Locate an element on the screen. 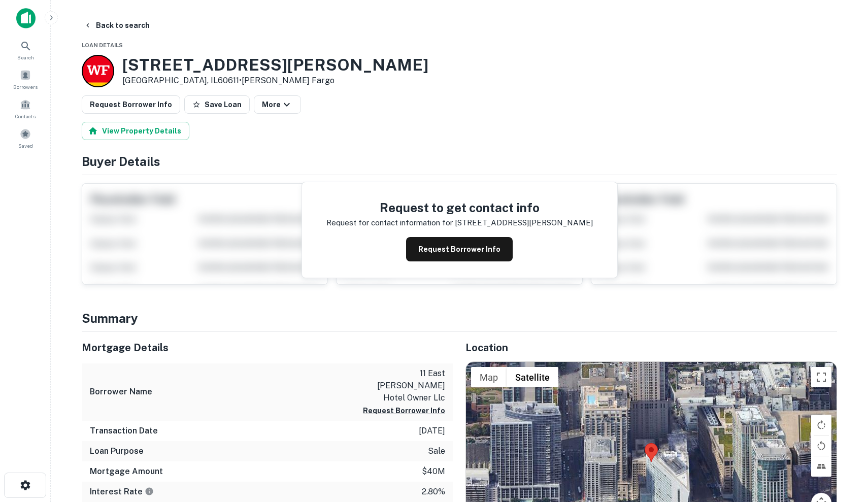 Image resolution: width=868 pixels, height=502 pixels. span: Saved is located at coordinates (25, 146).